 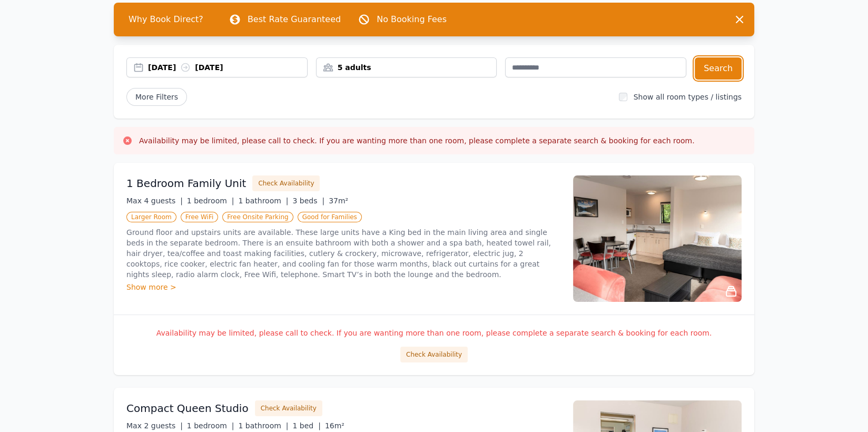 What do you see at coordinates (154, 201) in the screenshot?
I see `span: Max 4 guests |` at bounding box center [154, 201].